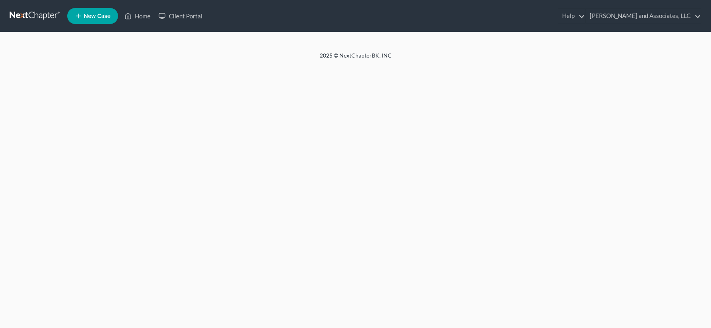 Image resolution: width=711 pixels, height=328 pixels. What do you see at coordinates (137, 16) in the screenshot?
I see `a: Home` at bounding box center [137, 16].